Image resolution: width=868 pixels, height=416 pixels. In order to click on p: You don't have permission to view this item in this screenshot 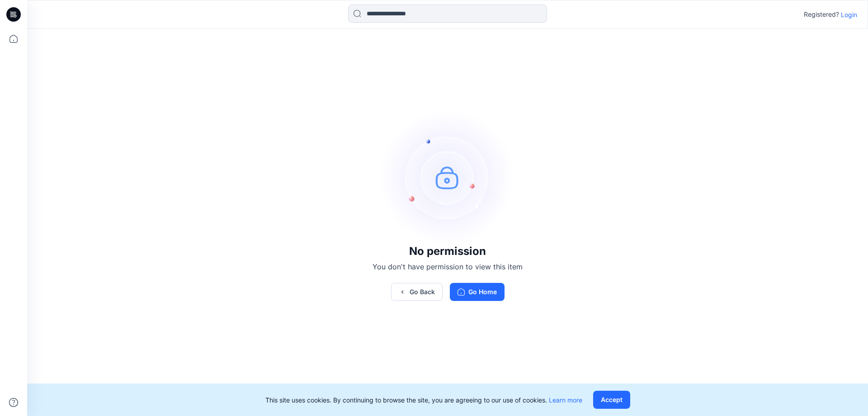, I will do `click(447, 267)`.